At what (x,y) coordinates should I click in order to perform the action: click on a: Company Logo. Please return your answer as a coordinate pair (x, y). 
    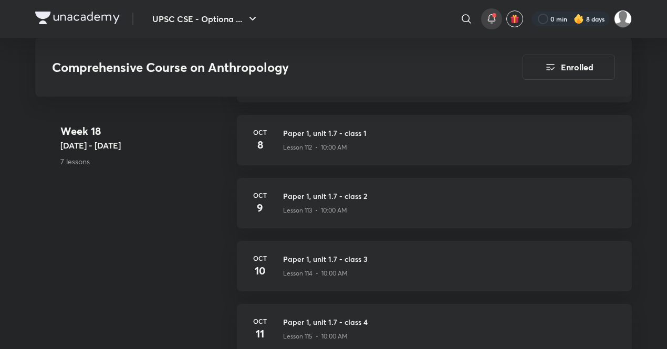
    Looking at the image, I should click on (77, 19).